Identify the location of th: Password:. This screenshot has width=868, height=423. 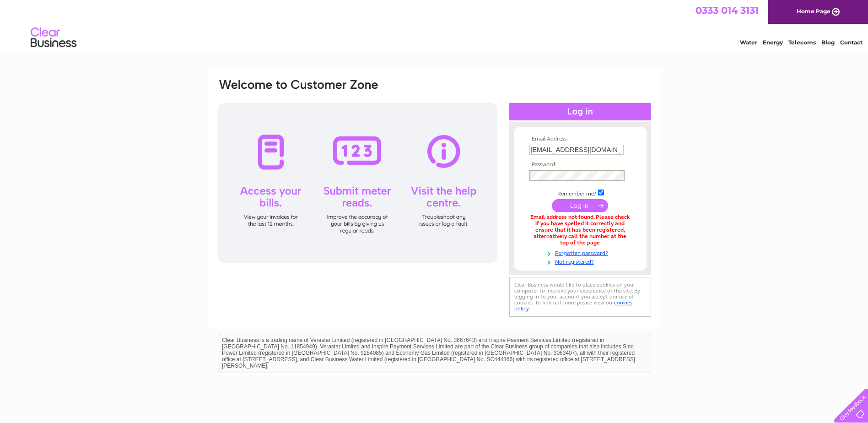
(580, 165).